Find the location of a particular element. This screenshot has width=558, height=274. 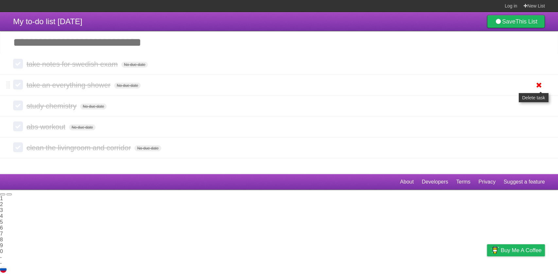

span: take an everything shower is located at coordinates (69, 85).